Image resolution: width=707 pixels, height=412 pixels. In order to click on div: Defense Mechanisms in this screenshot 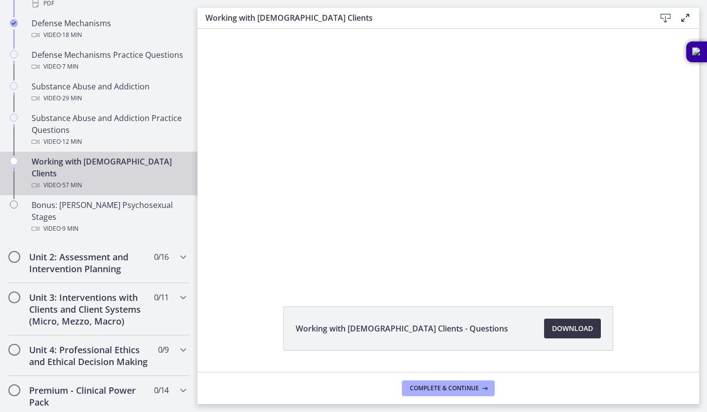, I will do `click(109, 29)`.